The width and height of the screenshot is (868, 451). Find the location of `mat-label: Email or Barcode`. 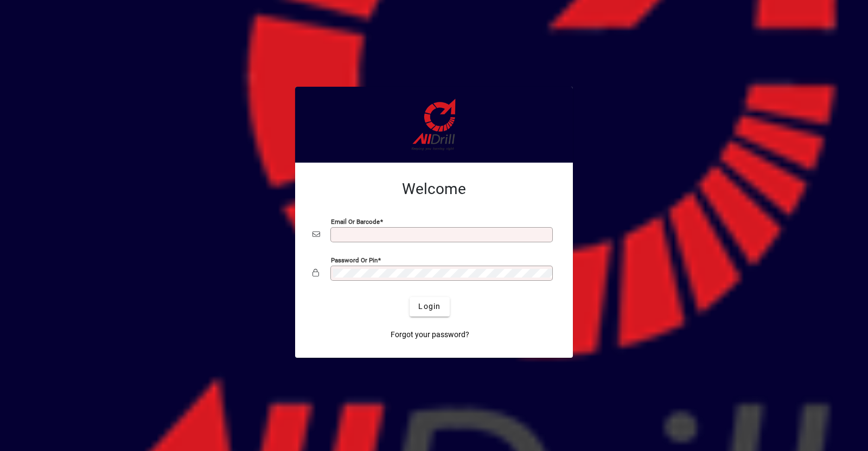

mat-label: Email or Barcode is located at coordinates (355, 221).